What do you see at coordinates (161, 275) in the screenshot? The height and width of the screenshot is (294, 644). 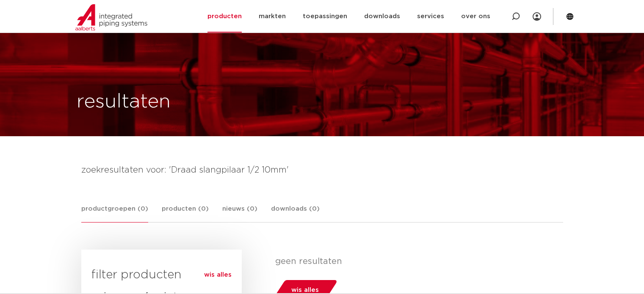 I see `h3: filter producten` at bounding box center [161, 275].